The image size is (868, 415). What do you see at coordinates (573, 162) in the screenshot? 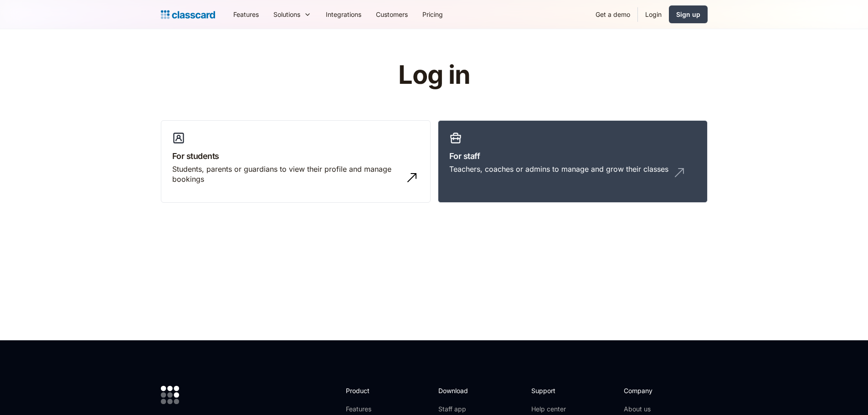
I see `a: For staffTeachers, coaches or admins to manage and grow their classes` at bounding box center [573, 162].